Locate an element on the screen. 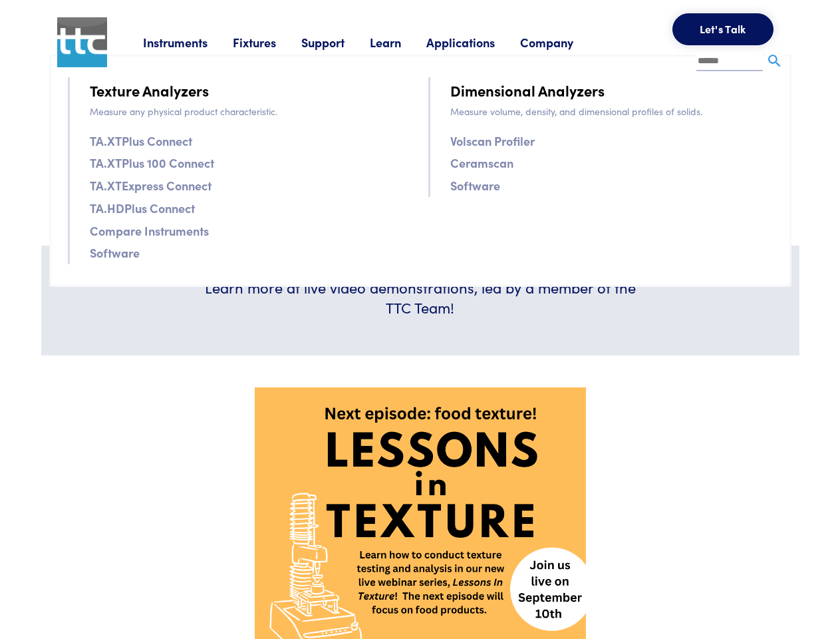 The image size is (840, 639). h6: Learn more at live video demonstrations, led by a member of the TTC Team! is located at coordinates (420, 298).